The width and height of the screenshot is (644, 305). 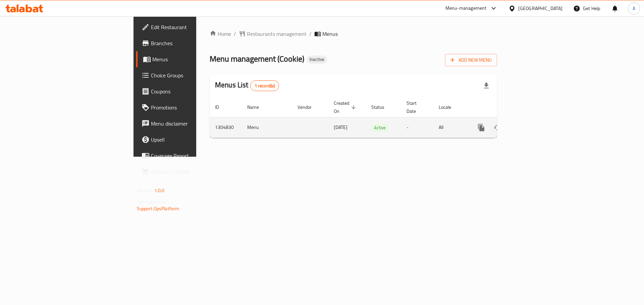 What do you see at coordinates (189, 27) in the screenshot?
I see `a: Edit Restaurant` at bounding box center [189, 27].